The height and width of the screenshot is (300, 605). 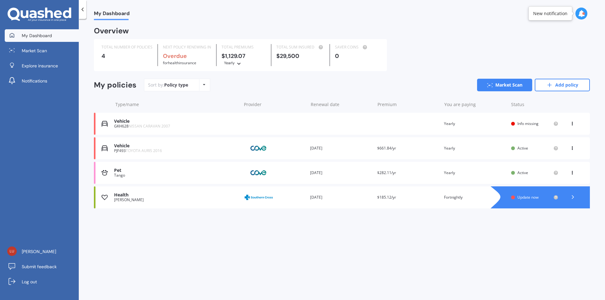 I want to click on div: PJF493, so click(x=176, y=151).